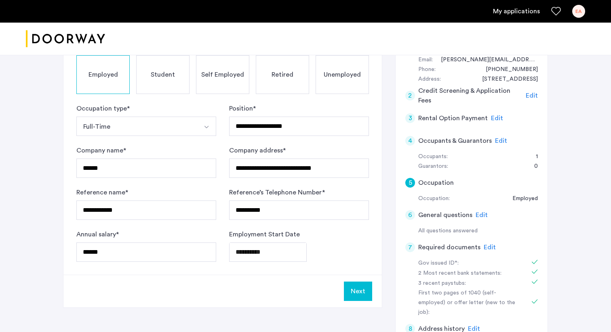 This screenshot has width=611, height=332. I want to click on div: 2 Most recent bank statements:, so click(469, 274).